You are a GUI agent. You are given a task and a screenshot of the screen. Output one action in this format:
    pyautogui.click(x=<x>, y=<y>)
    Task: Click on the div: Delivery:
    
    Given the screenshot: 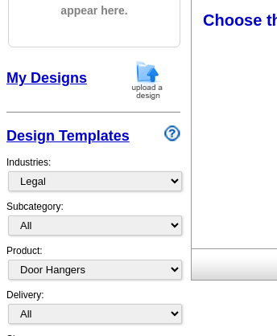 What is the action you would take?
    pyautogui.click(x=93, y=310)
    